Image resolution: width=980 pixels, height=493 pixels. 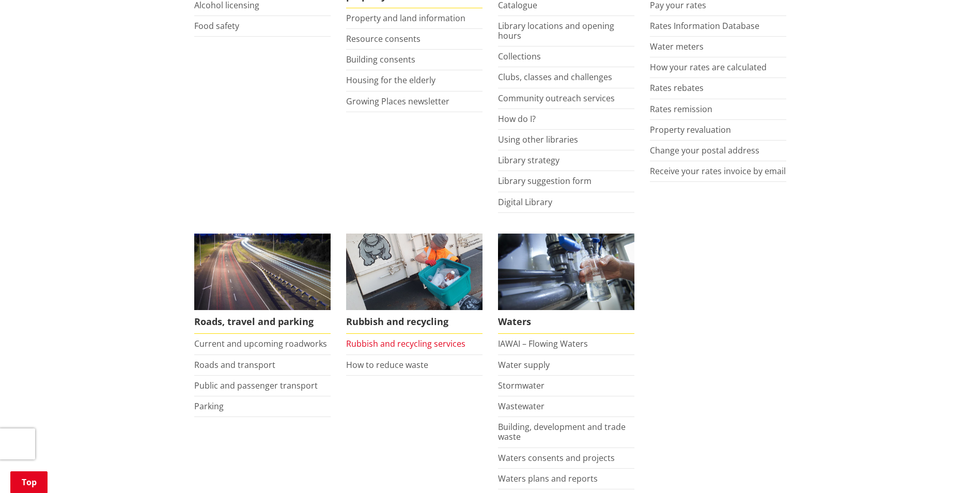 What do you see at coordinates (406, 343) in the screenshot?
I see `a: Rubbish and recycling services` at bounding box center [406, 343].